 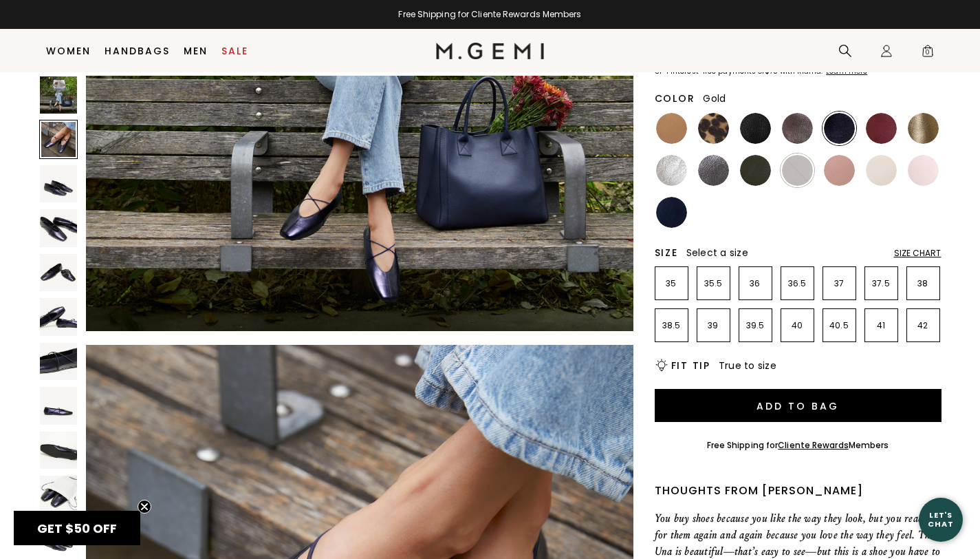 What do you see at coordinates (490, 51) in the screenshot?
I see `img: M.Gemi` at bounding box center [490, 51].